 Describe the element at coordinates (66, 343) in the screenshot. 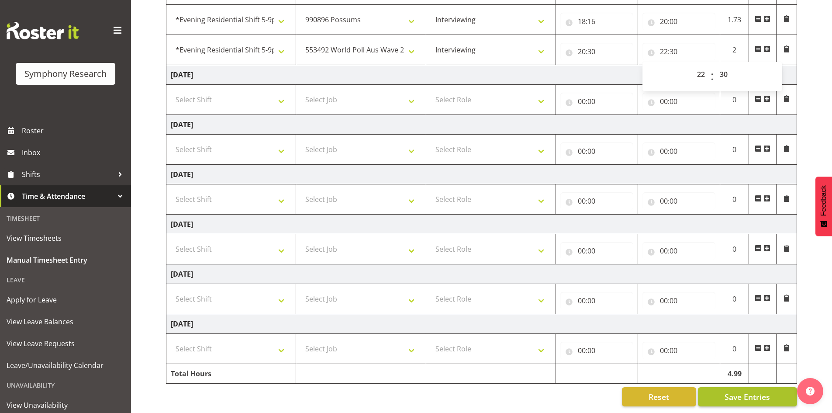

I see `span: View Leave Requests` at that location.